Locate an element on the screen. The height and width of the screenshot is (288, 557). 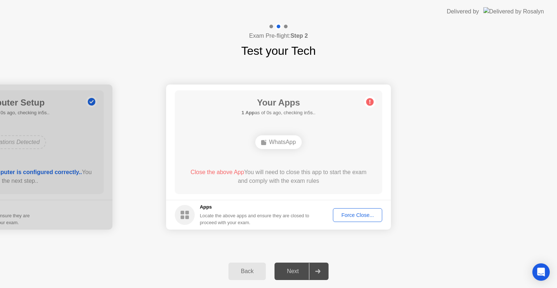
span: Close the above App is located at coordinates (217, 172).